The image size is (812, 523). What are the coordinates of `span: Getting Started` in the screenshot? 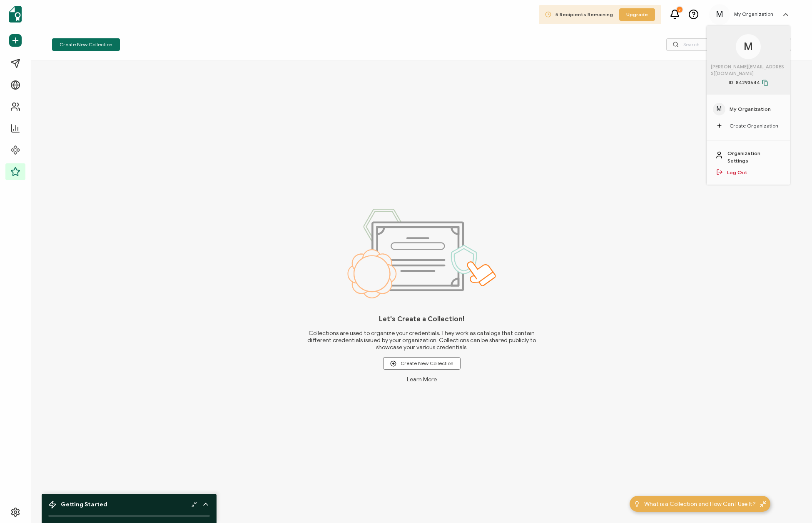 It's located at (84, 505).